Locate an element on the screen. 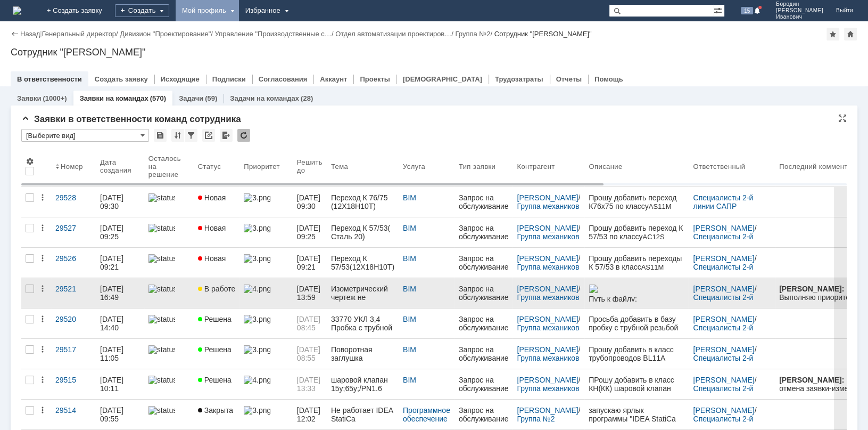 The width and height of the screenshot is (868, 430). th: Дата создания is located at coordinates (120, 166).